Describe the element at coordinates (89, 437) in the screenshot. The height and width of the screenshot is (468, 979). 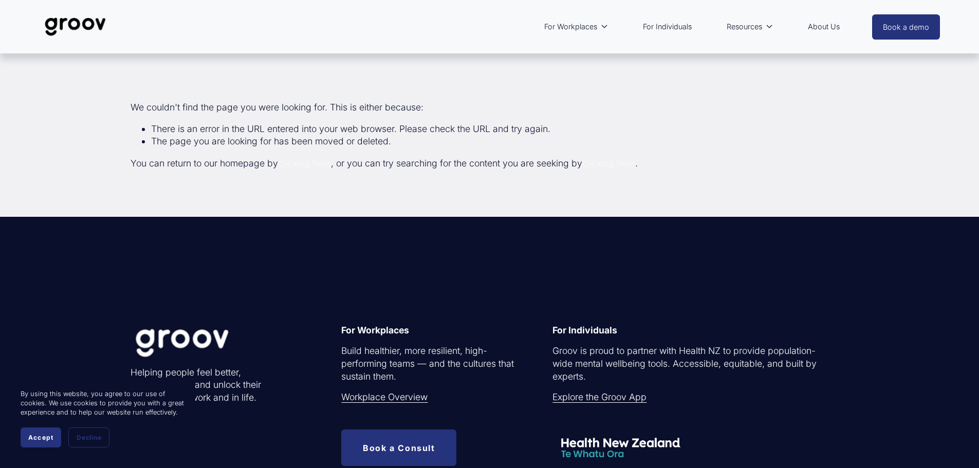
I see `button: Decline` at that location.